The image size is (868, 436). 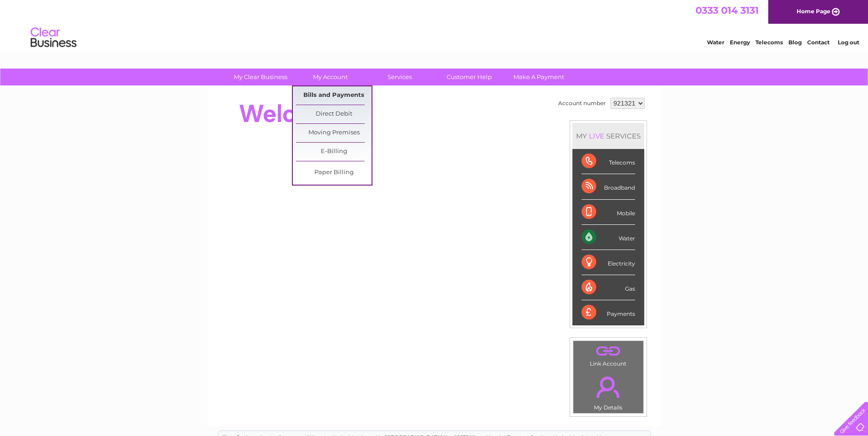 I want to click on a: E-Billing, so click(x=333, y=152).